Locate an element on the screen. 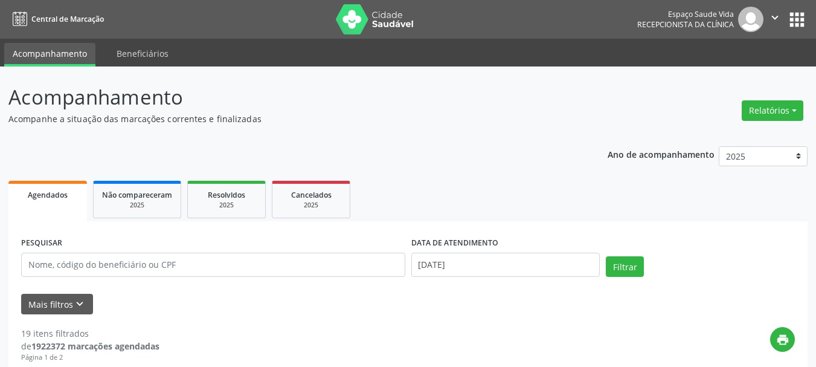 The width and height of the screenshot is (816, 367). button: Filtrar is located at coordinates (625, 266).